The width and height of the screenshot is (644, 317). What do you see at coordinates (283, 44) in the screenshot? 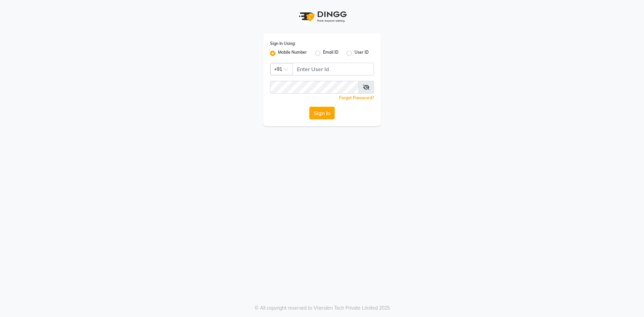
I see `label: Sign In Using:` at bounding box center [283, 44].